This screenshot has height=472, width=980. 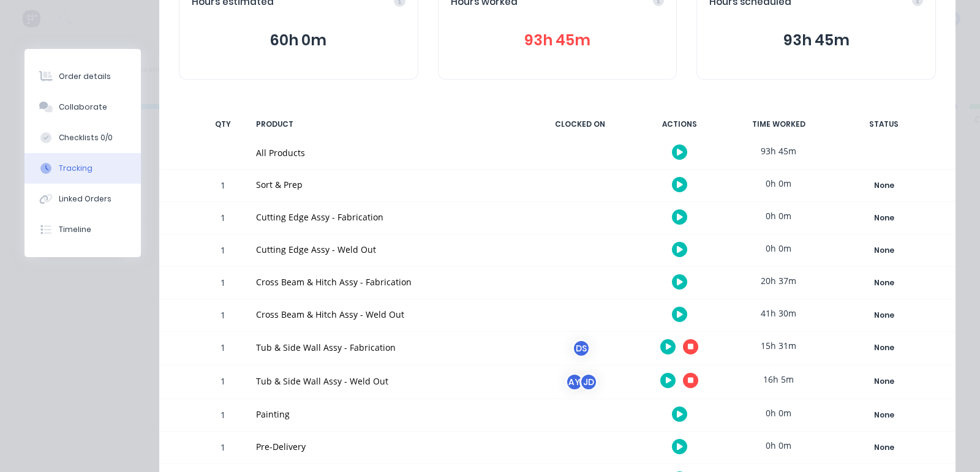 What do you see at coordinates (884, 124) in the screenshot?
I see `div: STATUS` at bounding box center [884, 124].